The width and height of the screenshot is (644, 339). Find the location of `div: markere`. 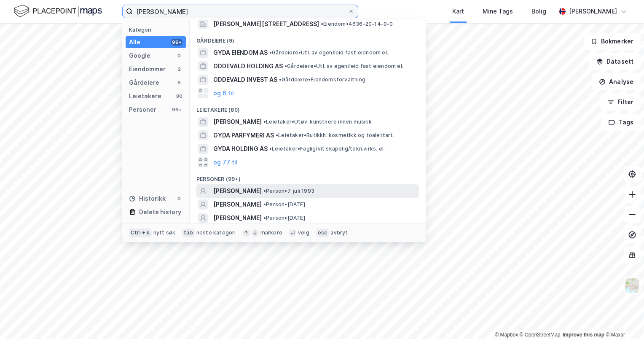

div: markere is located at coordinates (271, 233).